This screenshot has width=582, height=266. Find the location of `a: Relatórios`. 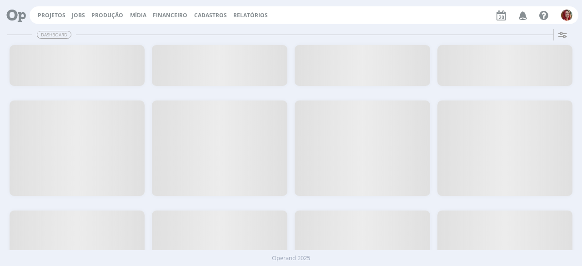

a: Relatórios is located at coordinates (251, 15).